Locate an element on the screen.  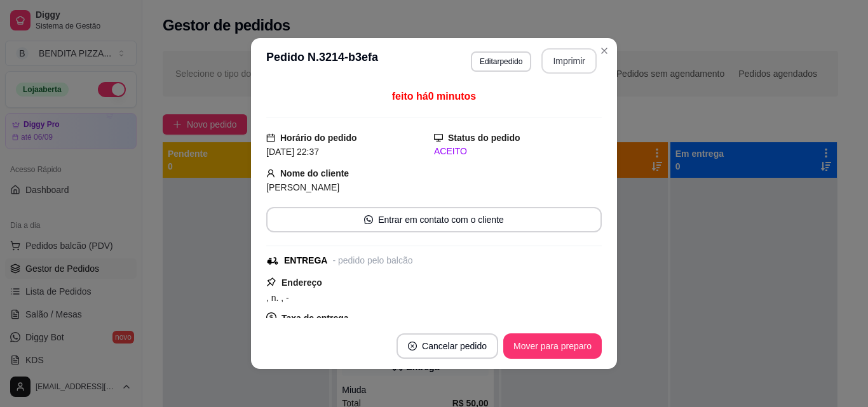
button: Close is located at coordinates (604, 50).